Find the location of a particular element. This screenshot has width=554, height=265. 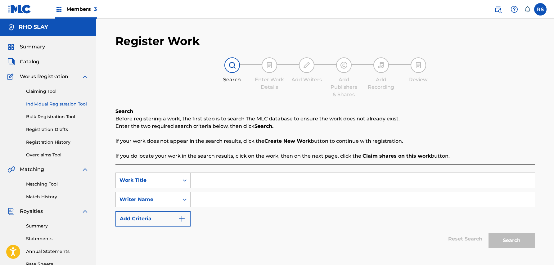

img: Matching is located at coordinates (11, 169).